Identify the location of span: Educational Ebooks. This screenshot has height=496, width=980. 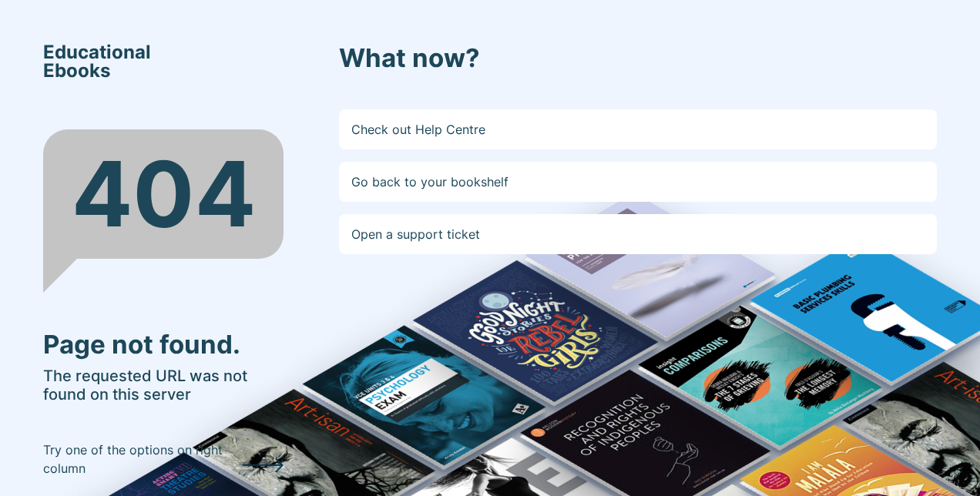
(97, 62).